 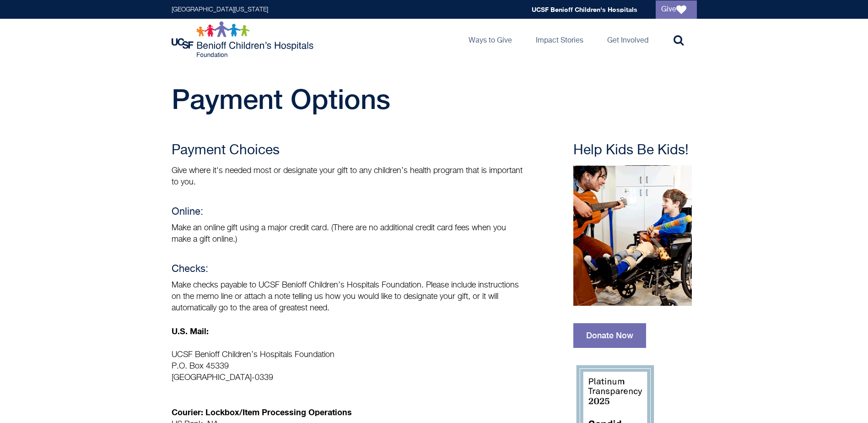 What do you see at coordinates (348, 269) in the screenshot?
I see `h4: Checks:` at bounding box center [348, 269].